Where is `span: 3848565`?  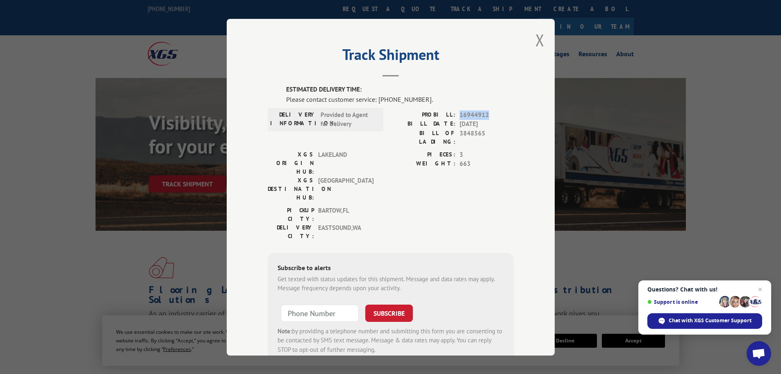 span: 3848565 is located at coordinates (487, 137).